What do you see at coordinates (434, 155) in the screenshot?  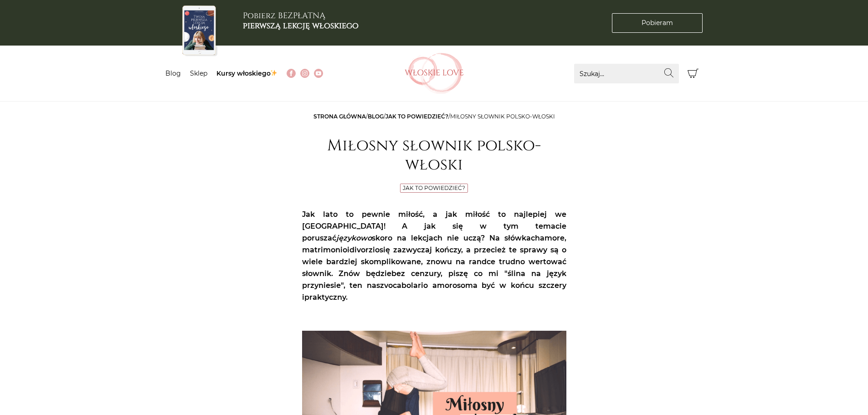 I see `h1: Miłosny słownik polsko-włoski` at bounding box center [434, 155].